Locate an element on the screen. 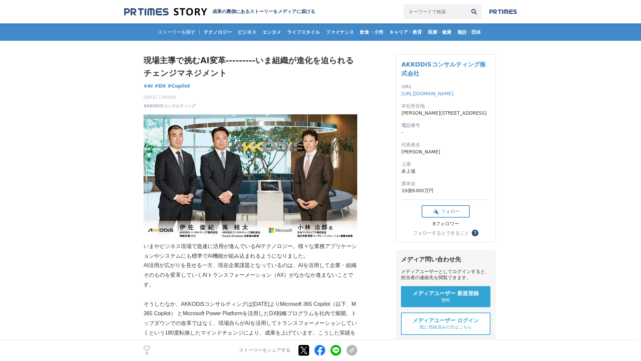  span: #Copilot is located at coordinates (179, 86).